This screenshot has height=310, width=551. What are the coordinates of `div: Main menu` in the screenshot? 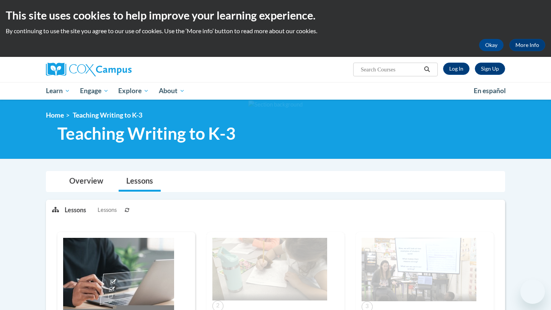 It's located at (275, 91).